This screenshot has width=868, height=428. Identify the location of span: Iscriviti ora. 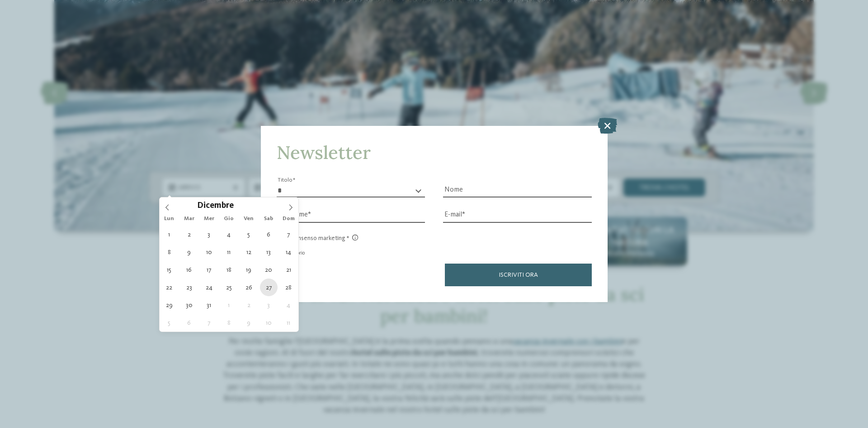
(518, 275).